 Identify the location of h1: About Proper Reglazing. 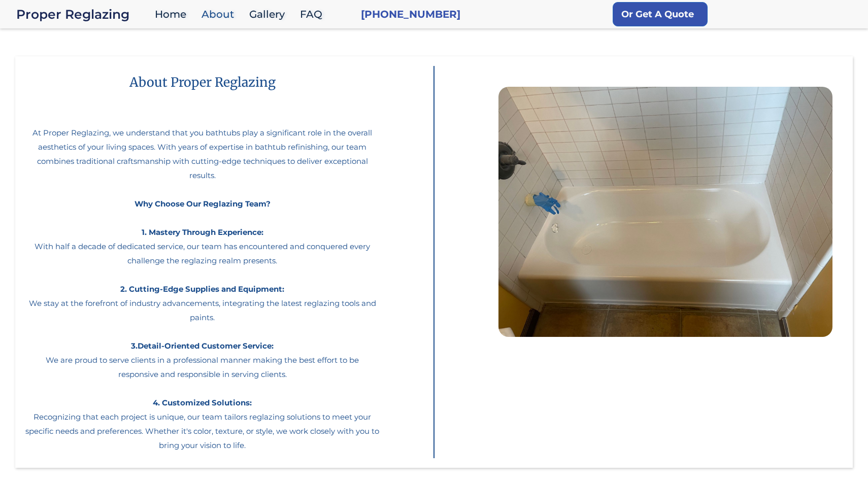
(203, 82).